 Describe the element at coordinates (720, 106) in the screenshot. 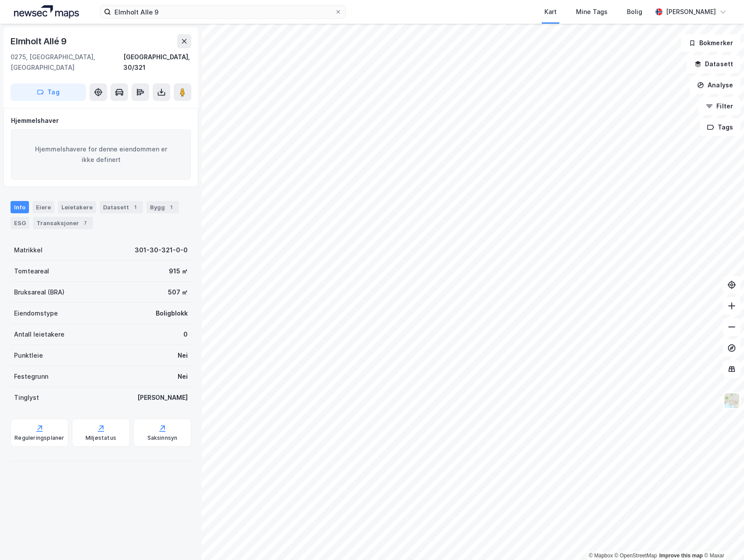

I see `button: Filter` at that location.